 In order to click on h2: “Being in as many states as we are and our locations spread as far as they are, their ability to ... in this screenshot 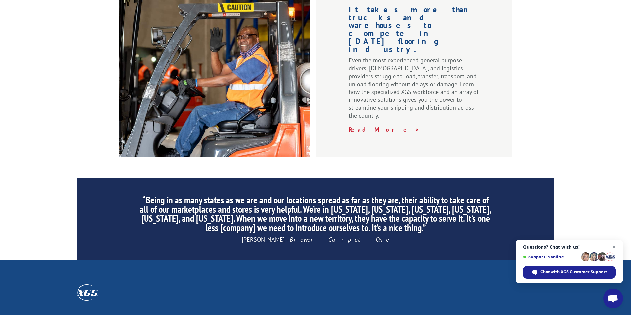, I will do `click(315, 216)`.